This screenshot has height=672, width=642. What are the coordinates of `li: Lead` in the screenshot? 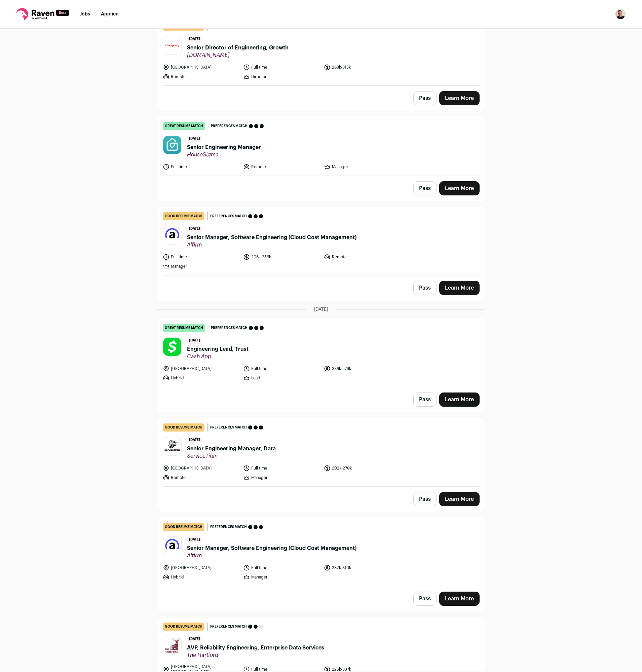 It's located at (281, 378).